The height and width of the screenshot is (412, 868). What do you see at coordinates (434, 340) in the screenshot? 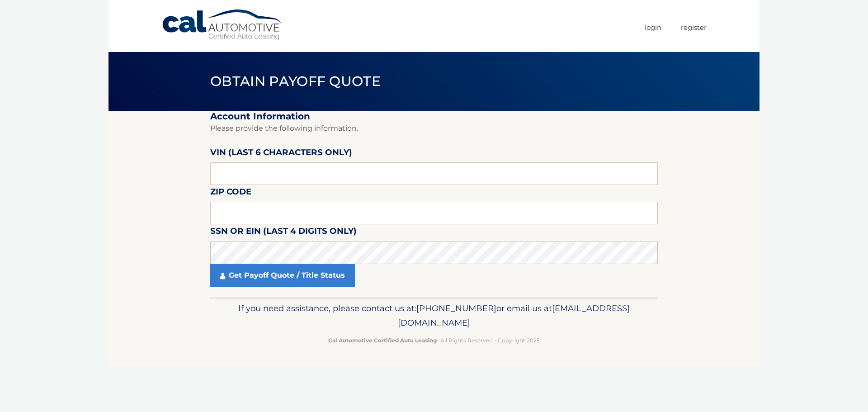
I see `p: - All Rights Reserved - Copyright 2025` at bounding box center [434, 340].